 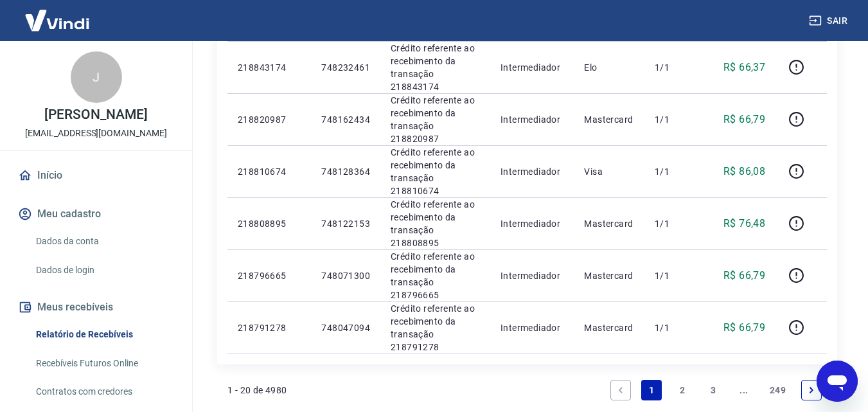 I want to click on p: 748047094, so click(x=346, y=328).